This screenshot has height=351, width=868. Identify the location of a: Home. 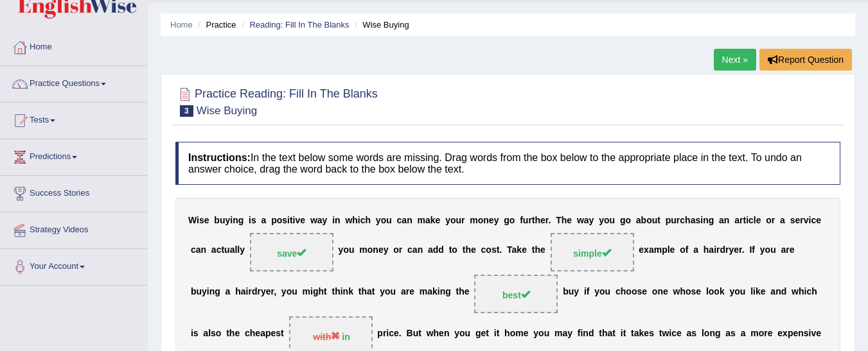
(74, 45).